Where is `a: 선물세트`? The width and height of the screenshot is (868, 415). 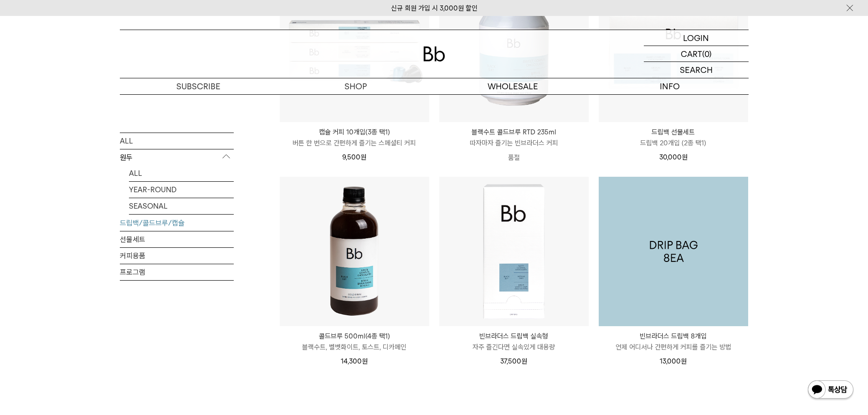
a: 선물세트 is located at coordinates (176, 239).